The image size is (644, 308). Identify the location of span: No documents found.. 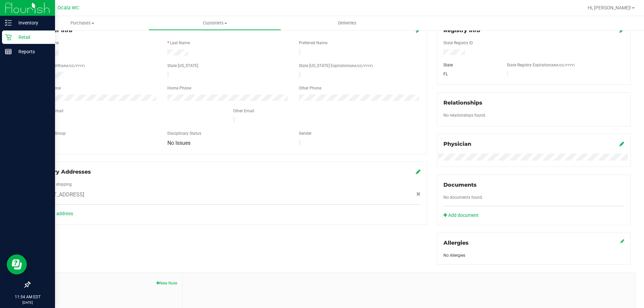
(463, 197).